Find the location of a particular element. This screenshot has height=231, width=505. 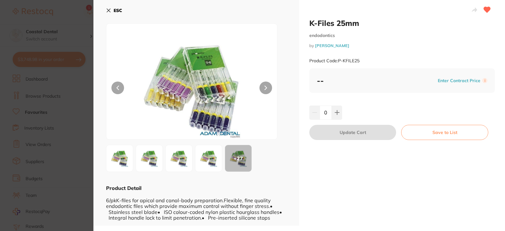

button: +27 is located at coordinates (238, 158).